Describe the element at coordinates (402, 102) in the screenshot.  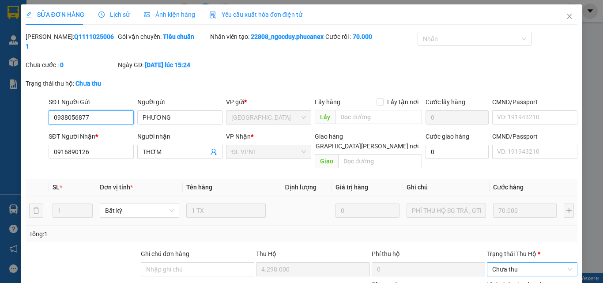
I see `span: Lấy tận nơi` at that location.